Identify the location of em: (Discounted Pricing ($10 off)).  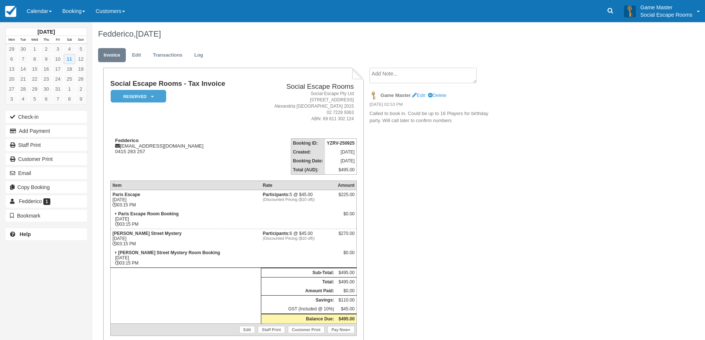
(298, 238).